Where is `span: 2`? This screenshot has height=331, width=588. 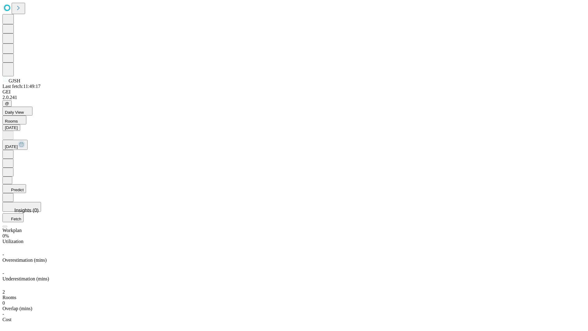
span: 2 is located at coordinates (4, 292).